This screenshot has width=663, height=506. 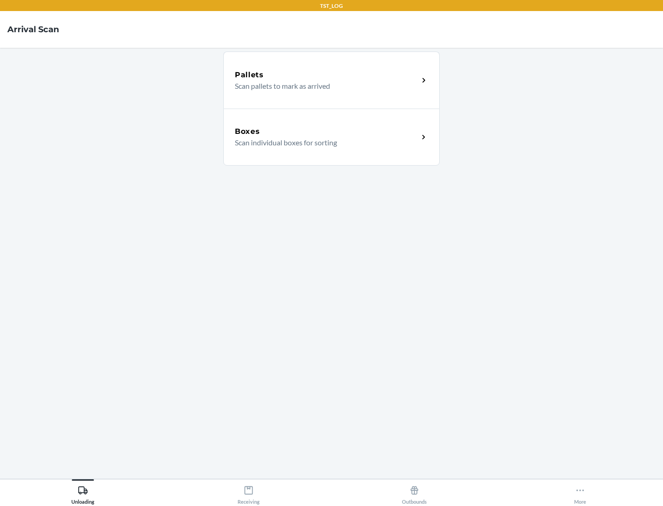 I want to click on p: Scan pallets to mark as arrived, so click(x=323, y=86).